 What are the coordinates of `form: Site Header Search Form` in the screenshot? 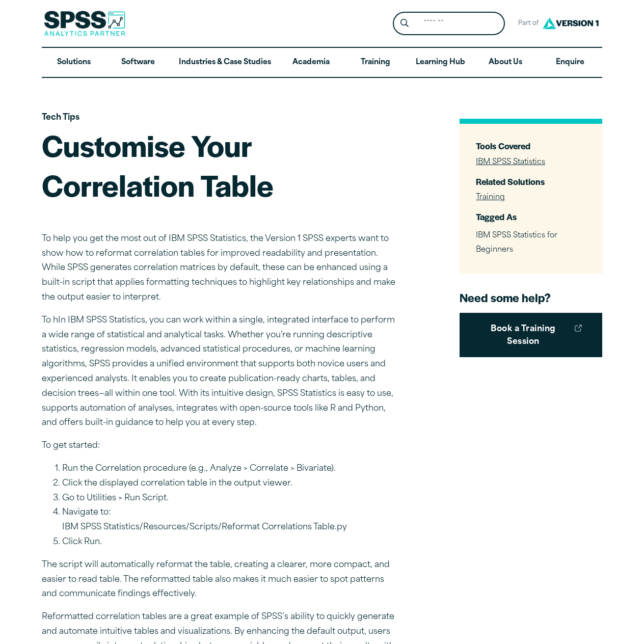 It's located at (449, 23).